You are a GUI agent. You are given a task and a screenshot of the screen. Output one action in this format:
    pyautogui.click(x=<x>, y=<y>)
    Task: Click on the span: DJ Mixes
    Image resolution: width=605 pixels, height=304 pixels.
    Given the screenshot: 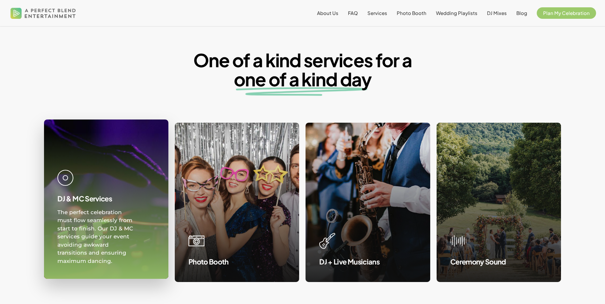 What is the action you would take?
    pyautogui.click(x=497, y=13)
    